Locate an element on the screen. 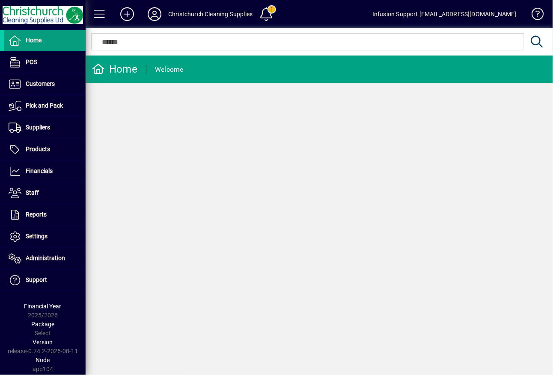 The height and width of the screenshot is (375, 553). span: Pick and Pack is located at coordinates (44, 106).